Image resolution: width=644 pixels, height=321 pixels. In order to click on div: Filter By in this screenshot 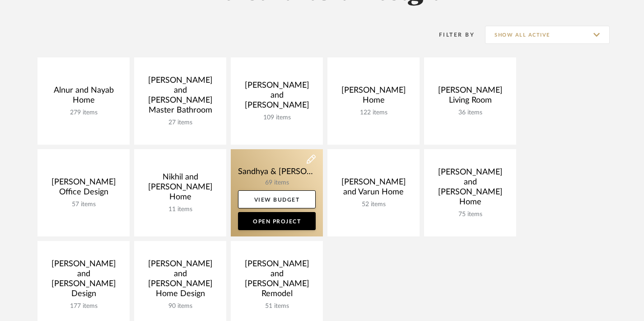, I will do `click(451, 35)`.